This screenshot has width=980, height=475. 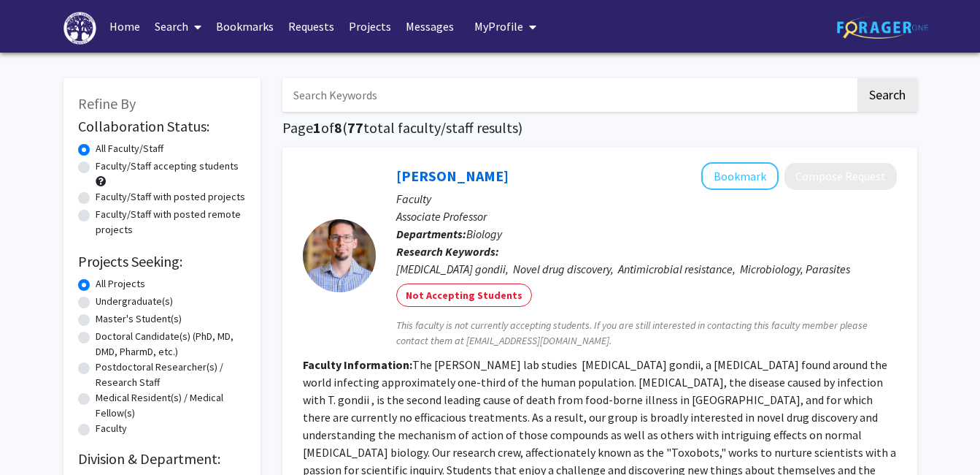 I want to click on p: Faculty, so click(x=646, y=199).